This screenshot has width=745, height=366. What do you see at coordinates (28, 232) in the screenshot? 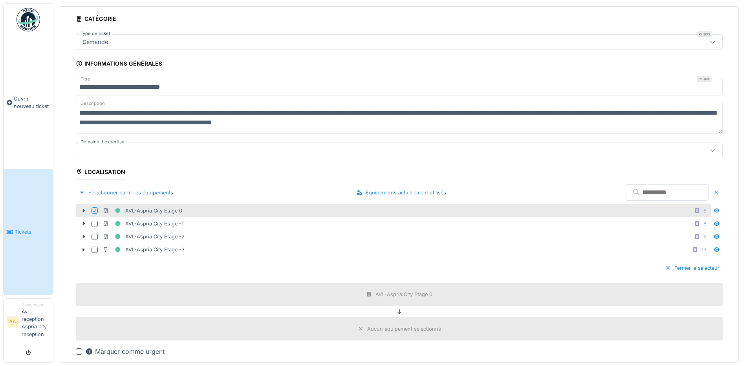
I see `a: Tickets` at bounding box center [28, 232].